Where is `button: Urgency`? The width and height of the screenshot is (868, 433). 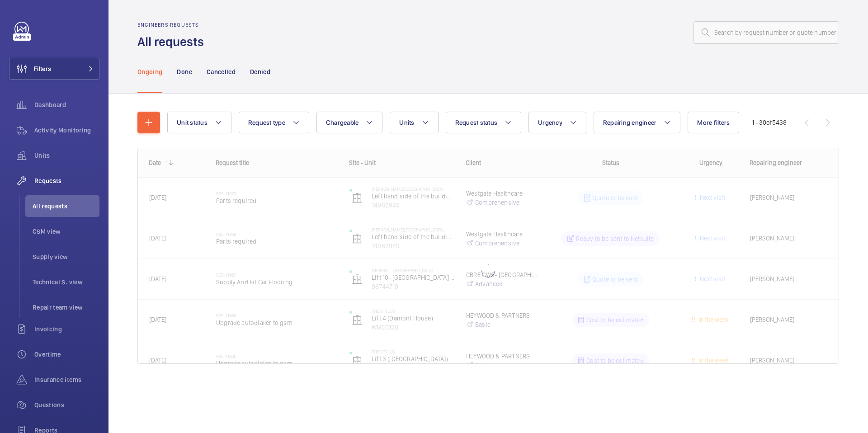 button: Urgency is located at coordinates (557, 122).